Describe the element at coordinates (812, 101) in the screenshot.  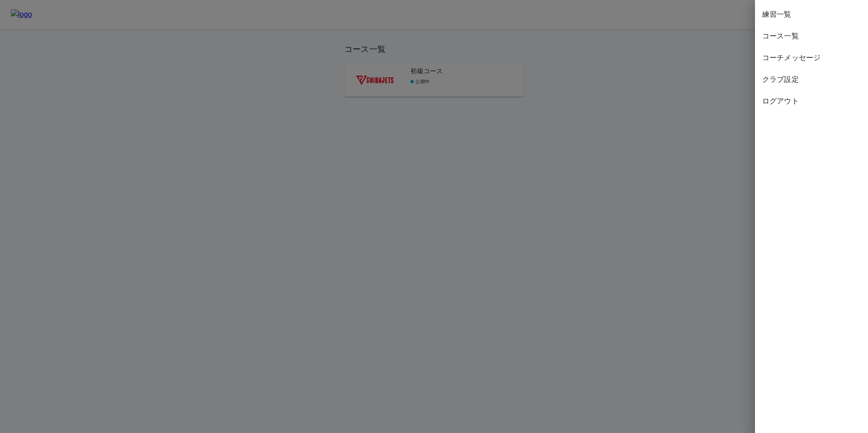
I see `span: ログアウト` at that location.